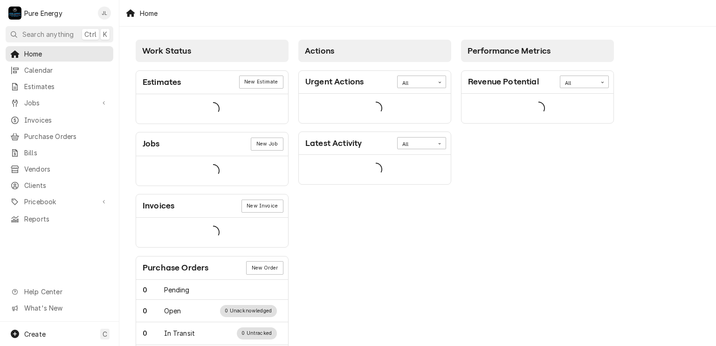  What do you see at coordinates (166, 51) in the screenshot?
I see `span: Work Status` at bounding box center [166, 51].